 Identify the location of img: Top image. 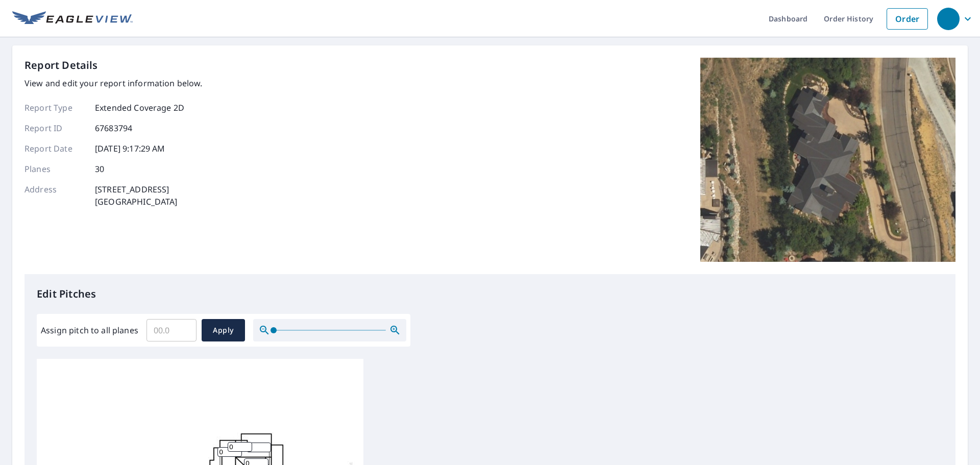
(828, 160).